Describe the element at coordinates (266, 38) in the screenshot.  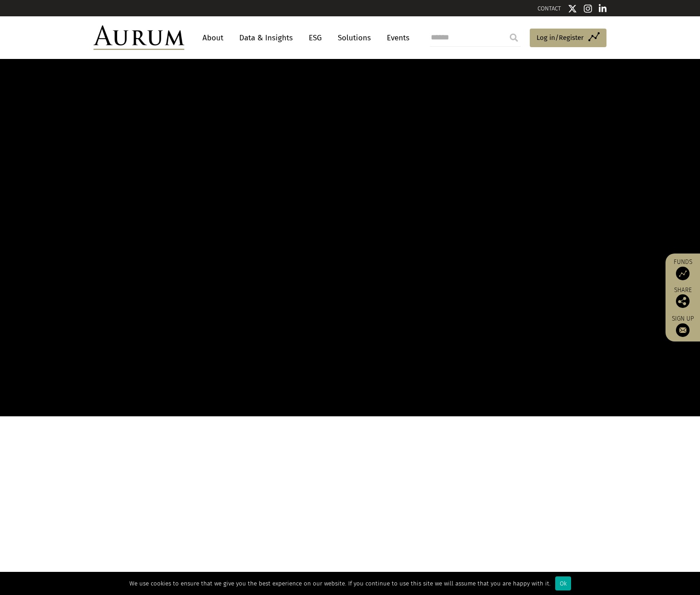
I see `a: Data & Insights` at that location.